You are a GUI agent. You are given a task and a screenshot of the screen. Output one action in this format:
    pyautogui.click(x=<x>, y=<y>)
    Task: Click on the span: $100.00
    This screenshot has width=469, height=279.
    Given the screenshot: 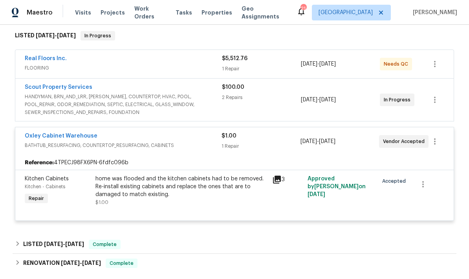 What is the action you would take?
    pyautogui.click(x=233, y=87)
    